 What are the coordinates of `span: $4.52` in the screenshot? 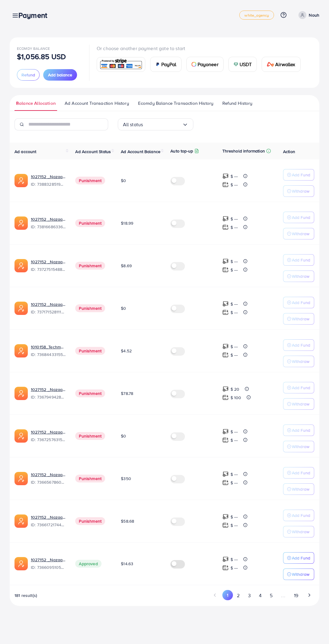 It's located at (126, 351).